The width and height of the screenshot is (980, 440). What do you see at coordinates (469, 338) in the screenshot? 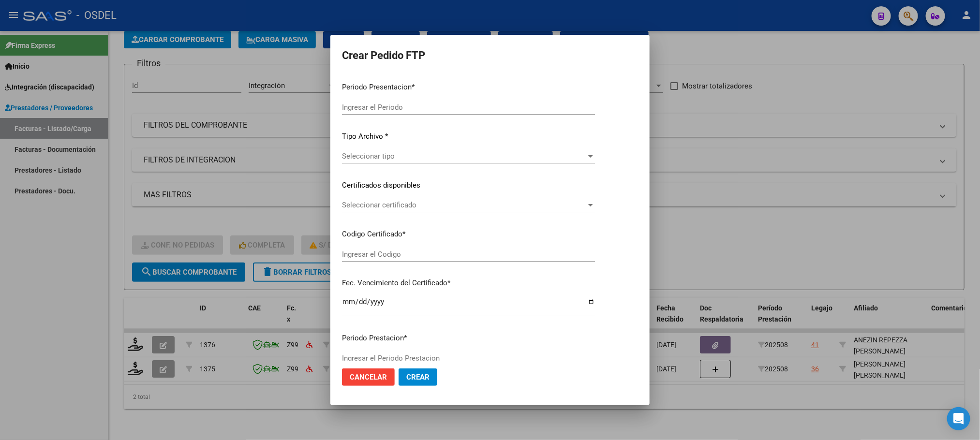
I see `p: Periodo Prestacion` at bounding box center [469, 338].